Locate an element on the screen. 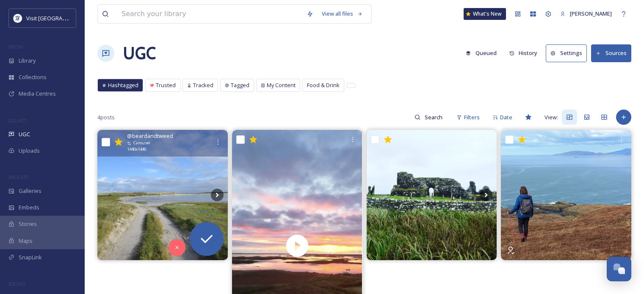  span: Collections is located at coordinates (33, 77).